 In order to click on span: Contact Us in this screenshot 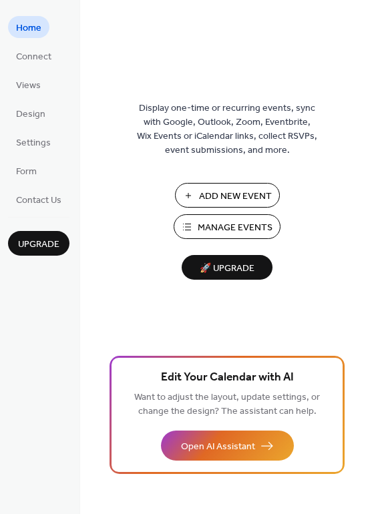, I will do `click(39, 200)`.